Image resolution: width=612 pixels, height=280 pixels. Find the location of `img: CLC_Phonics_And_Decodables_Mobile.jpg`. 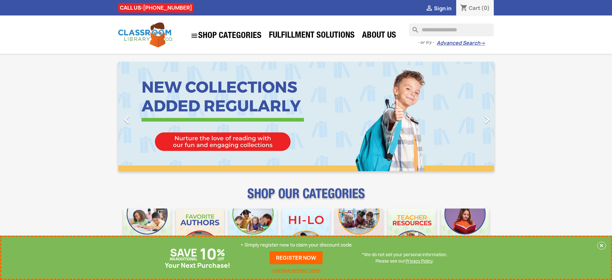

img: CLC_Phonics_And_Decodables_Mobile.jpg is located at coordinates (253, 232).